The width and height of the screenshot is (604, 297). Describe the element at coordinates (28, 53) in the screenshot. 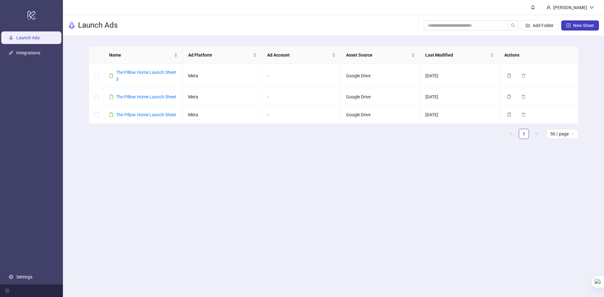

I see `a: Integrations` at that location.